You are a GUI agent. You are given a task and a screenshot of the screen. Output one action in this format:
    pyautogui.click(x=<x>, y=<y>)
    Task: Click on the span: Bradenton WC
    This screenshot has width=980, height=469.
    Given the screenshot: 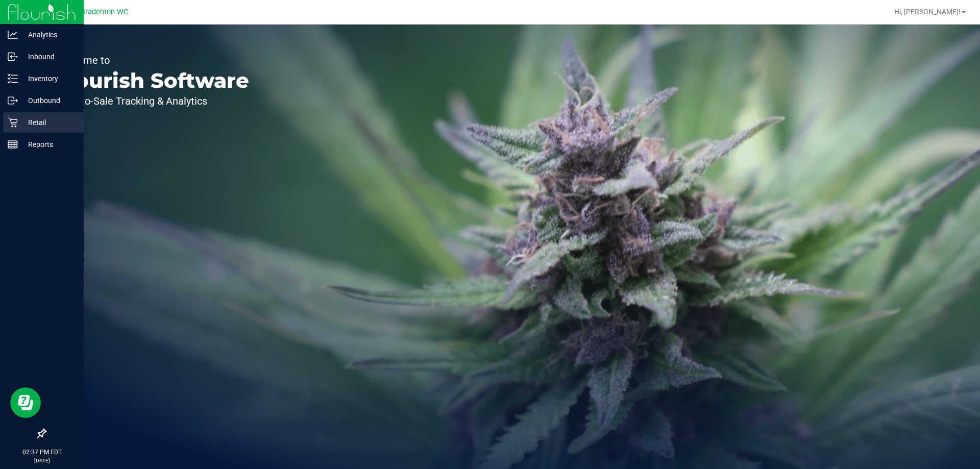 What is the action you would take?
    pyautogui.click(x=104, y=11)
    